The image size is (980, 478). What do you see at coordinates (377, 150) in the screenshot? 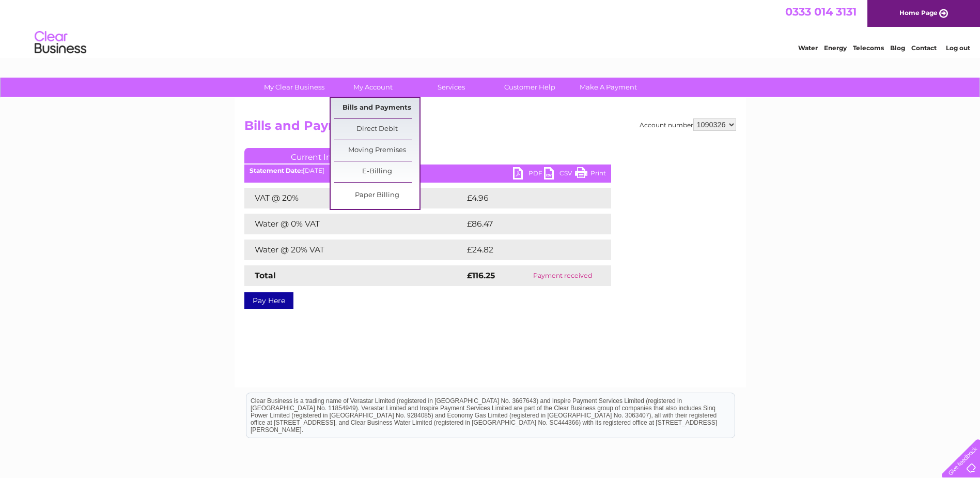
I see `a: Moving Premises` at bounding box center [377, 150].